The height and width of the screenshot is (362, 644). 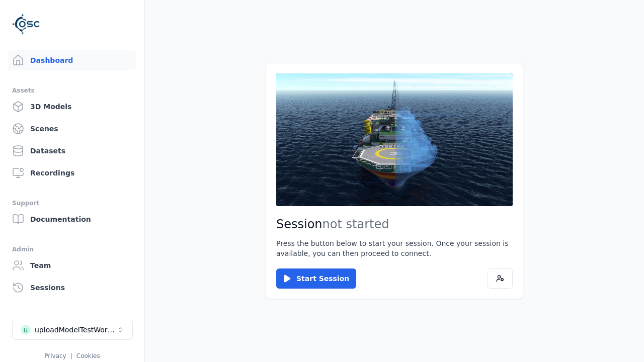 I want to click on img: Logo, so click(x=26, y=24).